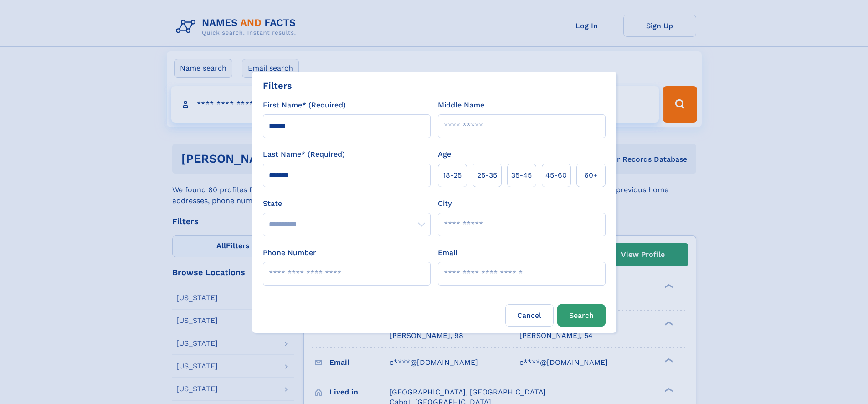  I want to click on span: 25‑35, so click(487, 176).